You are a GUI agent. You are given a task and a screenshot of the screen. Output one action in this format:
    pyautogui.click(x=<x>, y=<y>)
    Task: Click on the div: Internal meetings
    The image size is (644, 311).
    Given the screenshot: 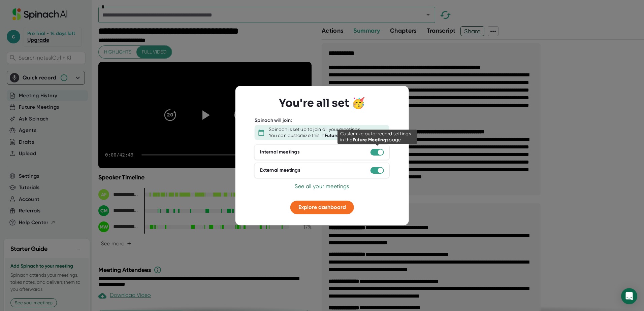 What is the action you would take?
    pyautogui.click(x=280, y=153)
    